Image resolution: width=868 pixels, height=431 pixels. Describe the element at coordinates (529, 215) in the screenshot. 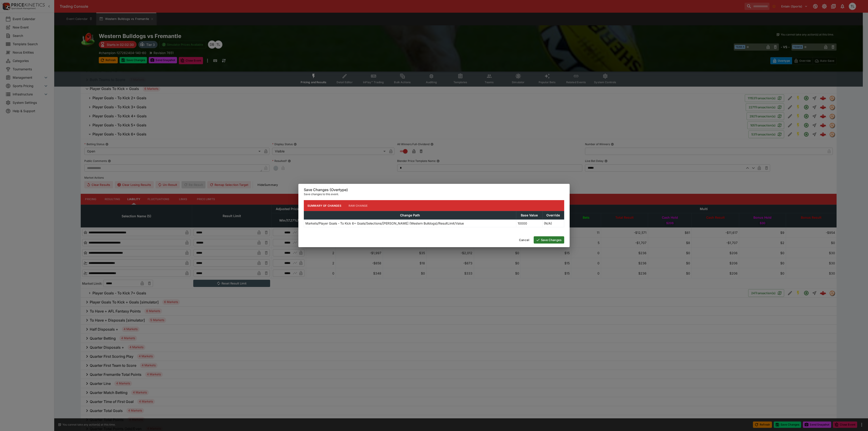

I see `th: Base Value` at that location.